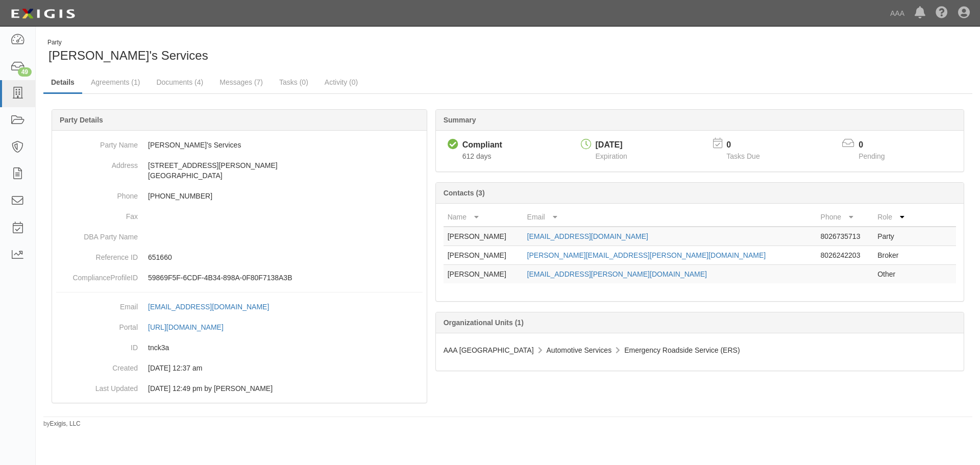 Image resolution: width=980 pixels, height=465 pixels. I want to click on a: AAA, so click(897, 13).